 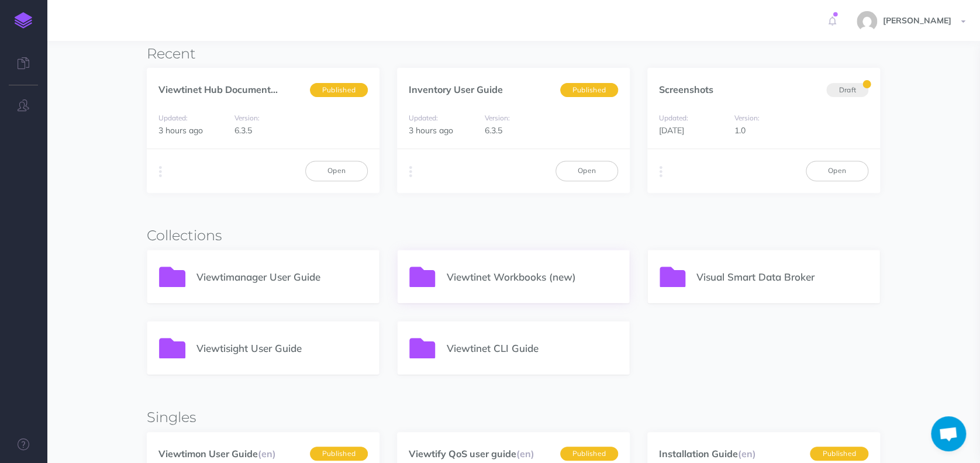 I want to click on span: 1.0, so click(x=740, y=131).